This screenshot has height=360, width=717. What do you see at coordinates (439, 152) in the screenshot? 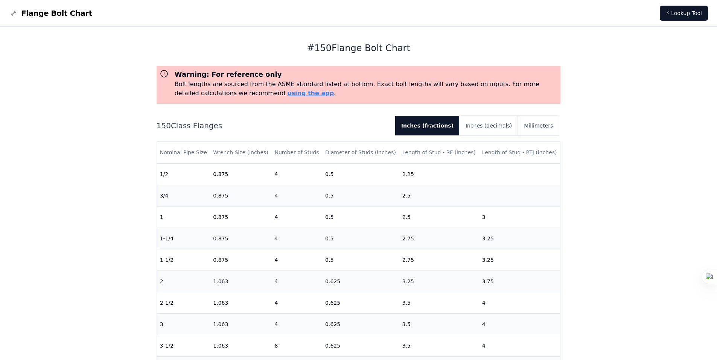
I see `th: Length of Stud - RF (inches)` at bounding box center [439, 152].